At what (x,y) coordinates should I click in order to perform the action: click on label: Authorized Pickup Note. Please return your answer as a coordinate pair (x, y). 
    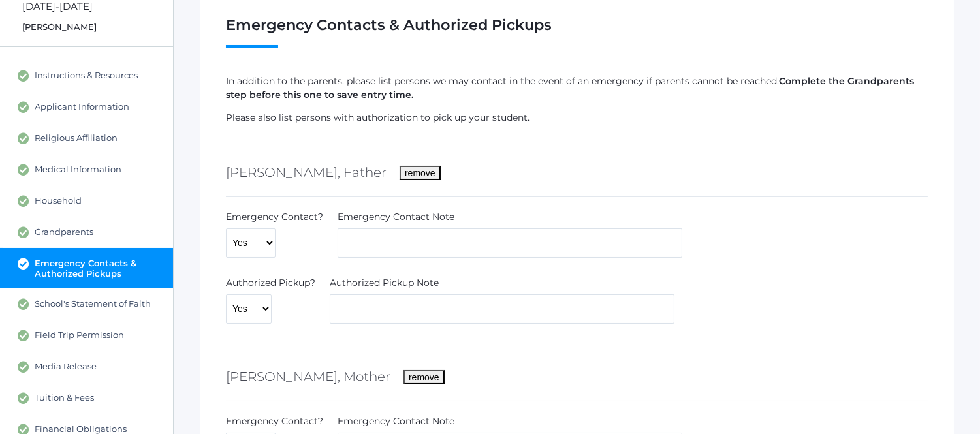
    Looking at the image, I should click on (384, 282).